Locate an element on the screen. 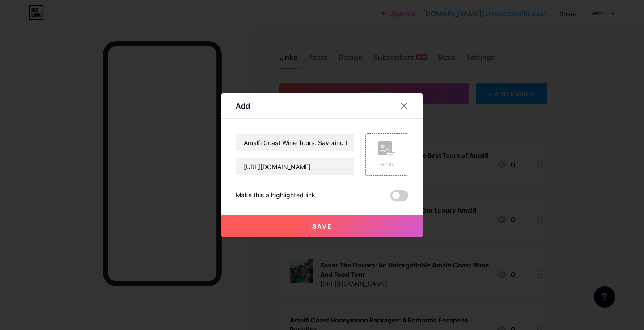  div: Add is located at coordinates (243, 106).